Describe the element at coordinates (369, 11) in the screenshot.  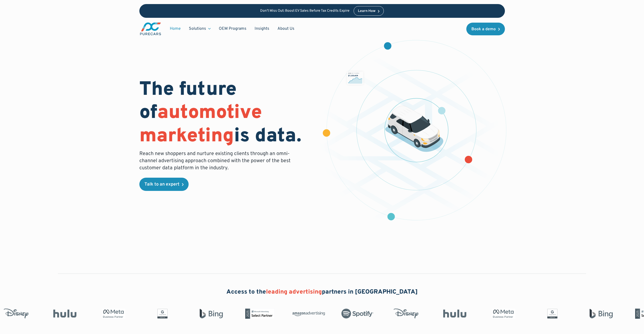
I see `a: Learn How` at that location.